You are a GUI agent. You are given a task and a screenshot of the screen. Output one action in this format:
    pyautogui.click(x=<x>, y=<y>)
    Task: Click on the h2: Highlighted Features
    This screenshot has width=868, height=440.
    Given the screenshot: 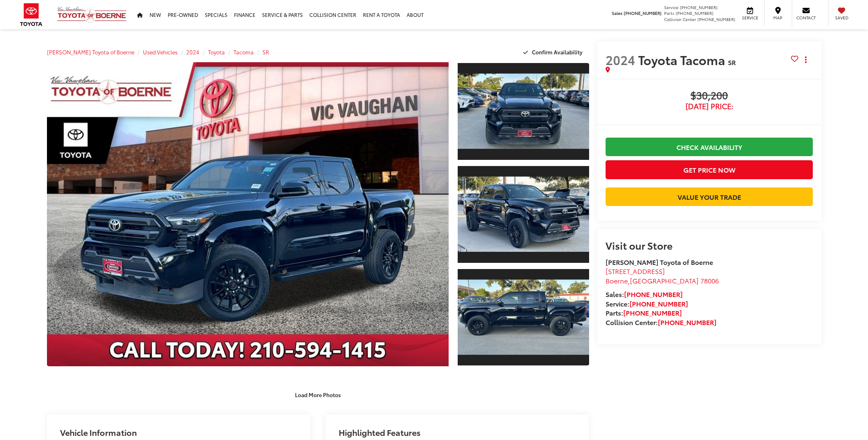 What is the action you would take?
    pyautogui.click(x=379, y=432)
    